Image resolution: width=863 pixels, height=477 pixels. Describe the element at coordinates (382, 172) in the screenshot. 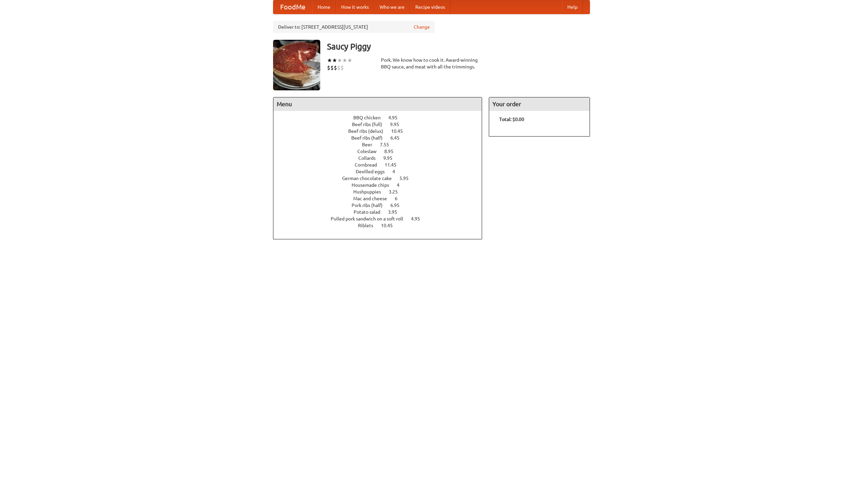

I see `a: Devilled eggs 4` at that location.